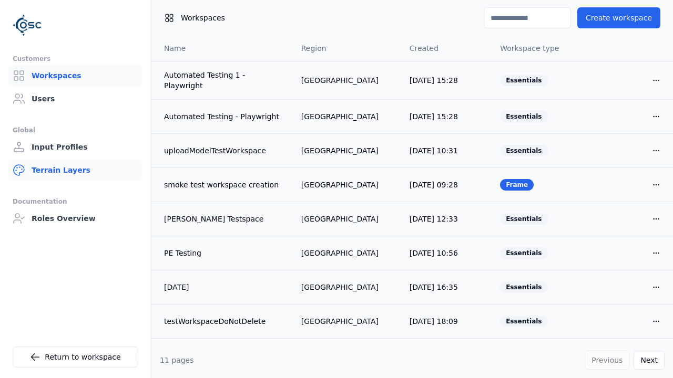  Describe the element at coordinates (224, 151) in the screenshot. I see `div: uploadModelTestWorkspace` at that location.